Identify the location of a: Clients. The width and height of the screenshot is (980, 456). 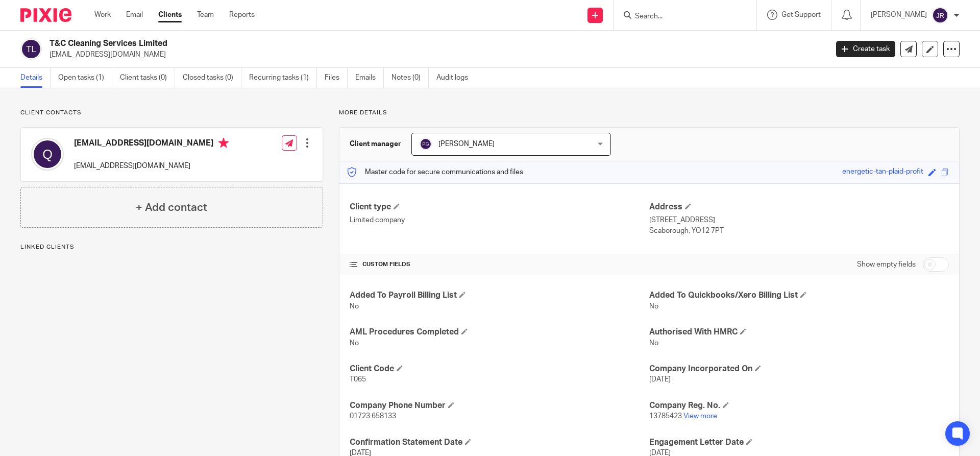
(170, 15).